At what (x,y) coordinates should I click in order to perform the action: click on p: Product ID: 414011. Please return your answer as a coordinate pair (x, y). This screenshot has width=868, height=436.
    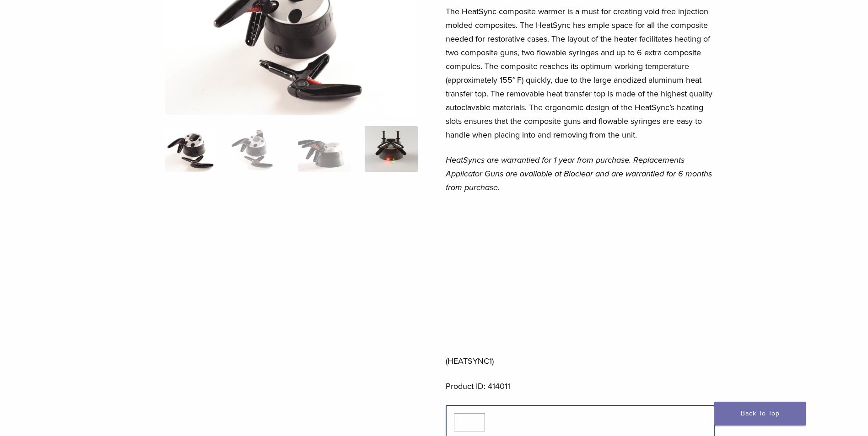
    Looking at the image, I should click on (581, 387).